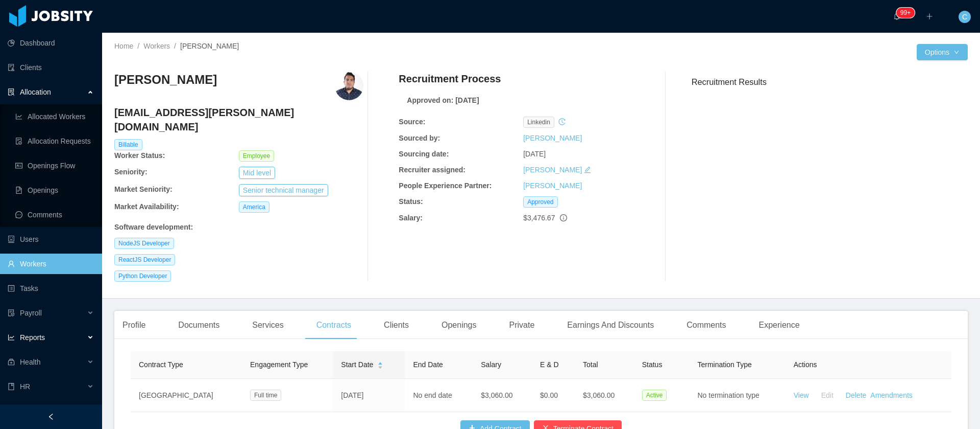  What do you see at coordinates (55, 165) in the screenshot?
I see `a: icon: idcardOpenings Flow` at bounding box center [55, 165].